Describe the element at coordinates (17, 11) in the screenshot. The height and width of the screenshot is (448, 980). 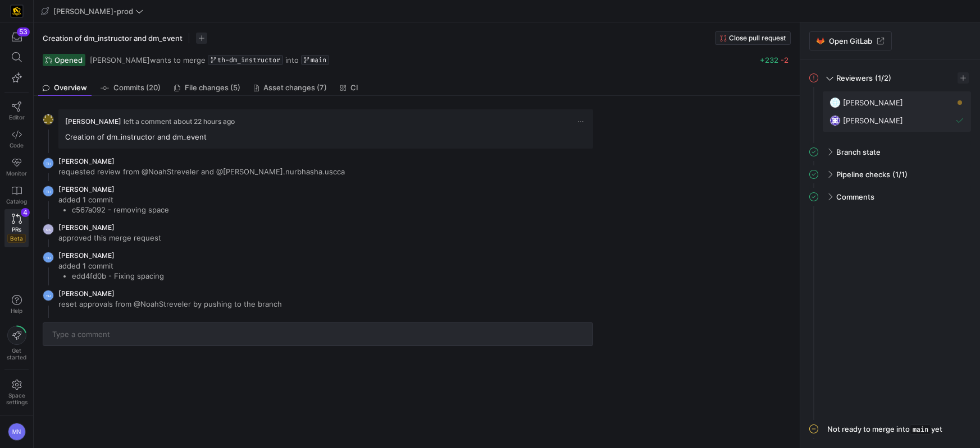
I see `img: https://storage.googleapis.com/y42-prod-data-exchange/images/uAsz27BndGEK0hZWDFeOjoxA7jCwgK9jE472...` at that location.